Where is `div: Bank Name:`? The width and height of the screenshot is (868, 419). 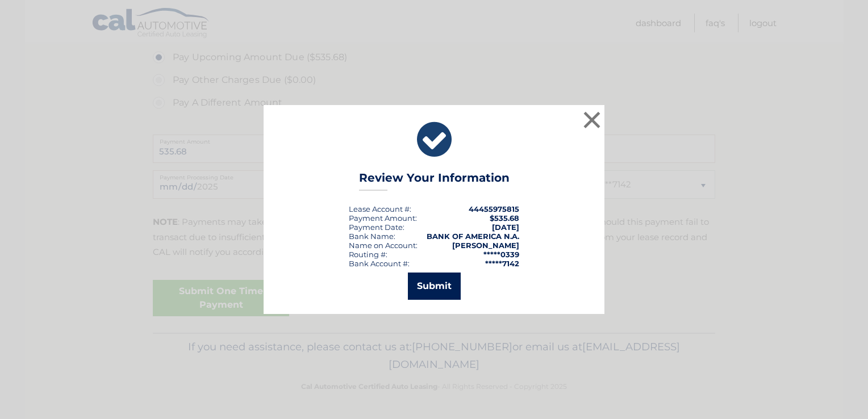
div: Bank Name: is located at coordinates (372, 236).